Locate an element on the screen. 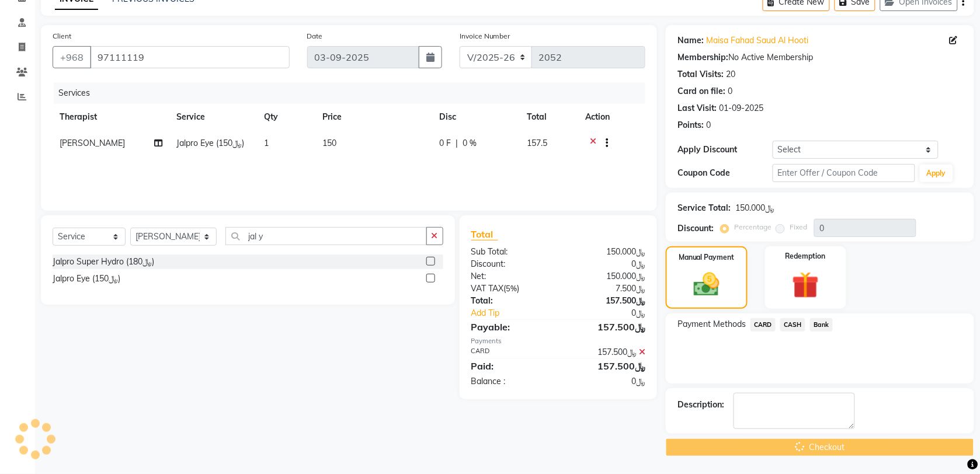  div: Sub Total: is located at coordinates (510, 252).